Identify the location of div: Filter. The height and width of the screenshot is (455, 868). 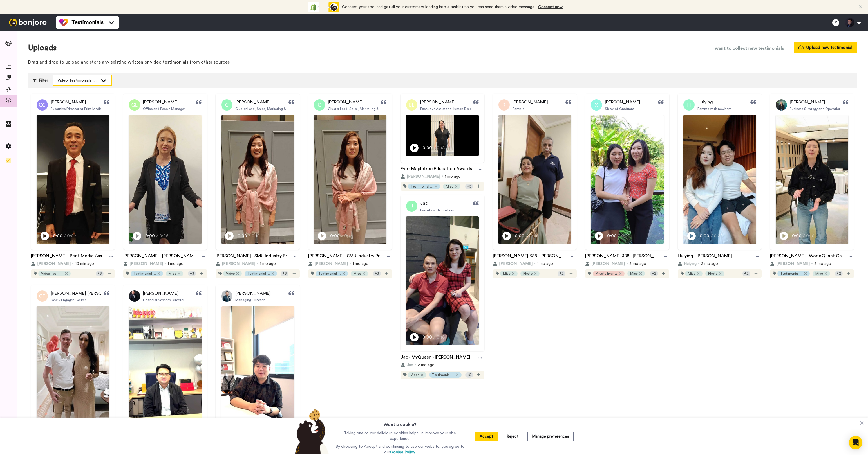
(40, 80).